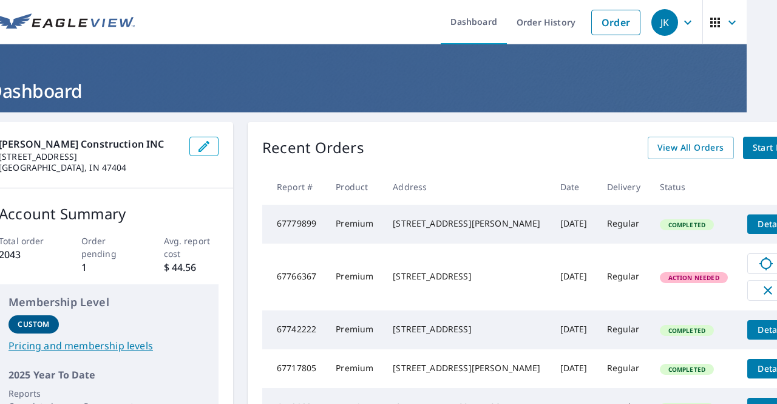 This screenshot has width=777, height=404. I want to click on p: Recent Orders, so click(313, 147).